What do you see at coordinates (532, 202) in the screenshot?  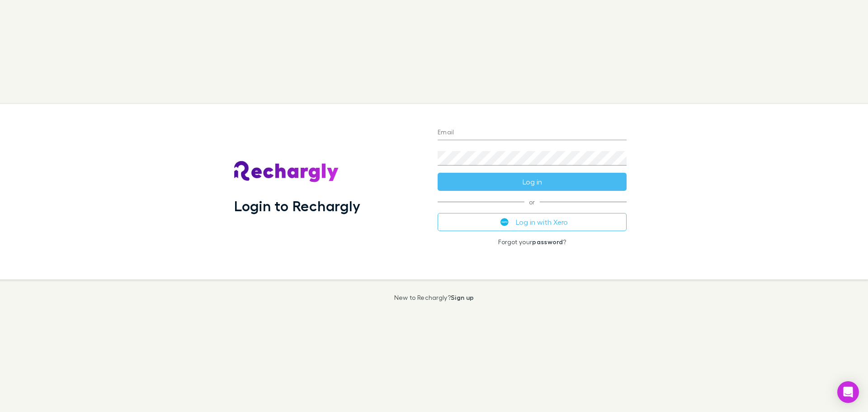 I see `span: or` at bounding box center [532, 202].